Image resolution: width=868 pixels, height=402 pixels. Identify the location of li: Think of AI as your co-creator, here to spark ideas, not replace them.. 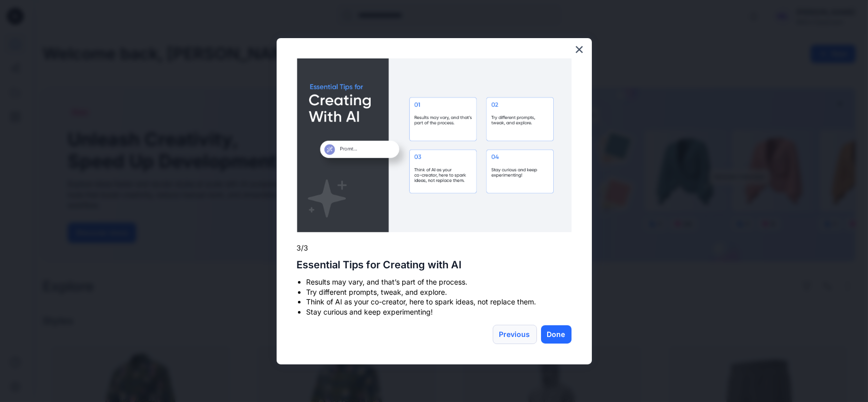
(439, 302).